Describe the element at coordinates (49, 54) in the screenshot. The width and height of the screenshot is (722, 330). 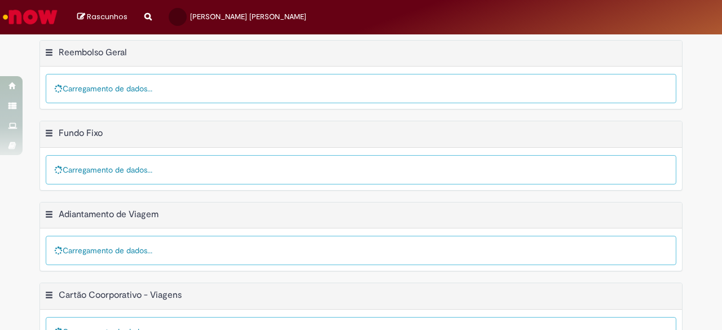
I see `button: Reembolso Geral Menu de contexto` at that location.